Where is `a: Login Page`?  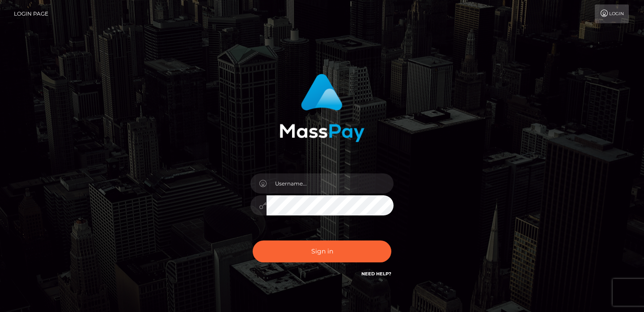
a: Login Page is located at coordinates (31, 14).